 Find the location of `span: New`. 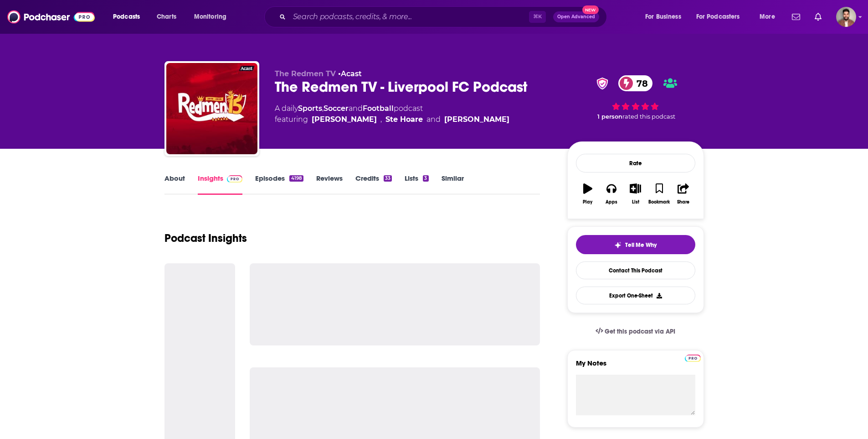

span: New is located at coordinates (590, 10).